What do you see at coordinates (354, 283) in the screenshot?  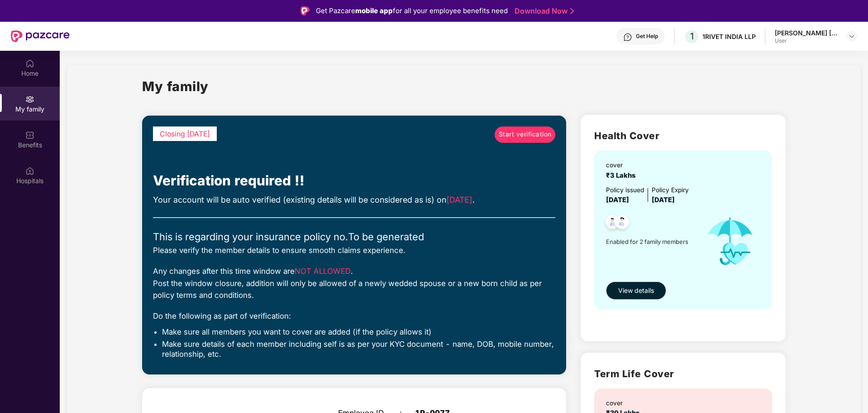 I see `div: Any changes after this time window are . Post the window closure, addition will only be allowed o...` at bounding box center [354, 283].